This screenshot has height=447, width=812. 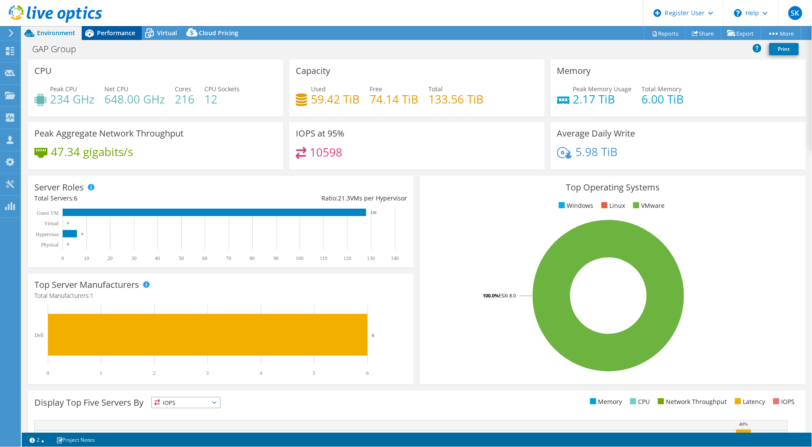 I want to click on span: Free, so click(x=376, y=89).